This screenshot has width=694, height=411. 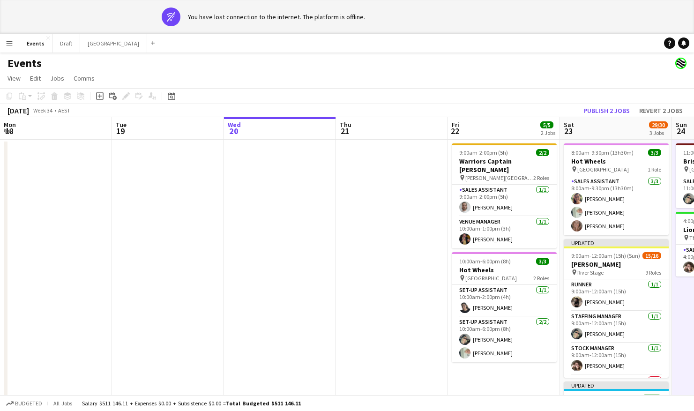 What do you see at coordinates (84, 78) in the screenshot?
I see `a: Comms` at bounding box center [84, 78].